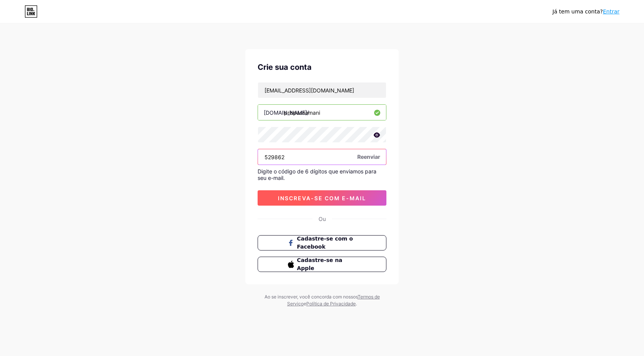  What do you see at coordinates (322, 264) in the screenshot?
I see `button: Cadastre-se na Apple` at bounding box center [322, 264].